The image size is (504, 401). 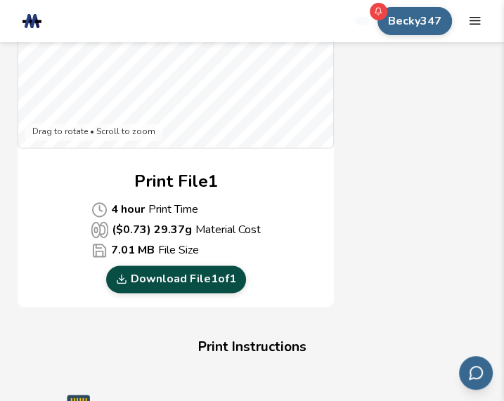 What do you see at coordinates (176, 230) in the screenshot?
I see `p: Material Cost` at bounding box center [176, 230].